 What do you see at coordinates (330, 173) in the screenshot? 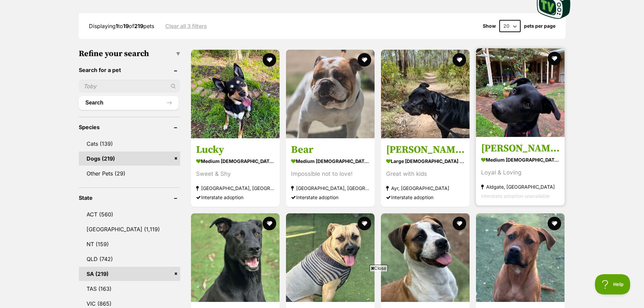
I see `div: Impossible not to love!` at bounding box center [330, 173].